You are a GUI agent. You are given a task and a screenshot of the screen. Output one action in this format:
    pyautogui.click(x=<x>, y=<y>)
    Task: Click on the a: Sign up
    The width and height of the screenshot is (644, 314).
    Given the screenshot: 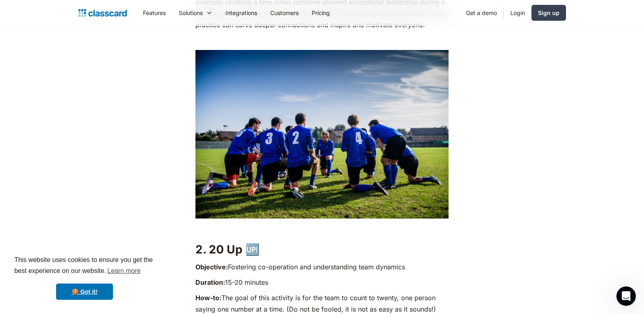 What is the action you would take?
    pyautogui.click(x=549, y=13)
    